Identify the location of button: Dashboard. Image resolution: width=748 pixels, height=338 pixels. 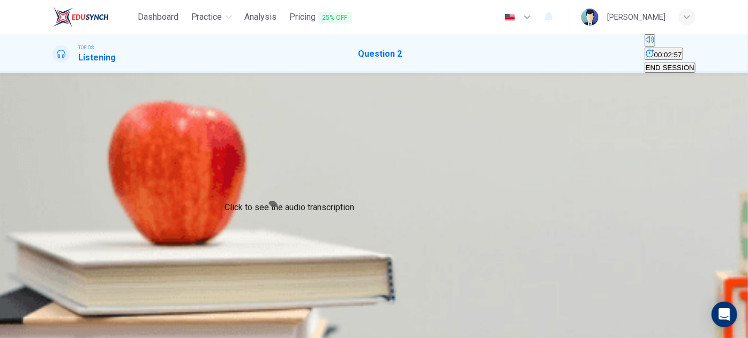
(158, 17).